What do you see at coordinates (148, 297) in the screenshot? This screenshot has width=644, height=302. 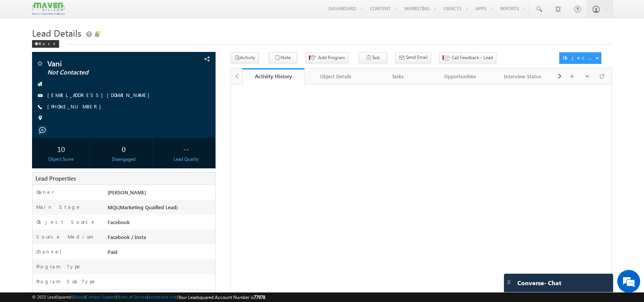 I see `span: © 2025 LeadSquared | | | | |` at bounding box center [148, 297].